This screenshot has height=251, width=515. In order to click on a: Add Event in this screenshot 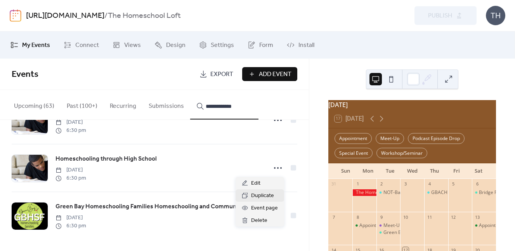, I will do `click(270, 74)`.